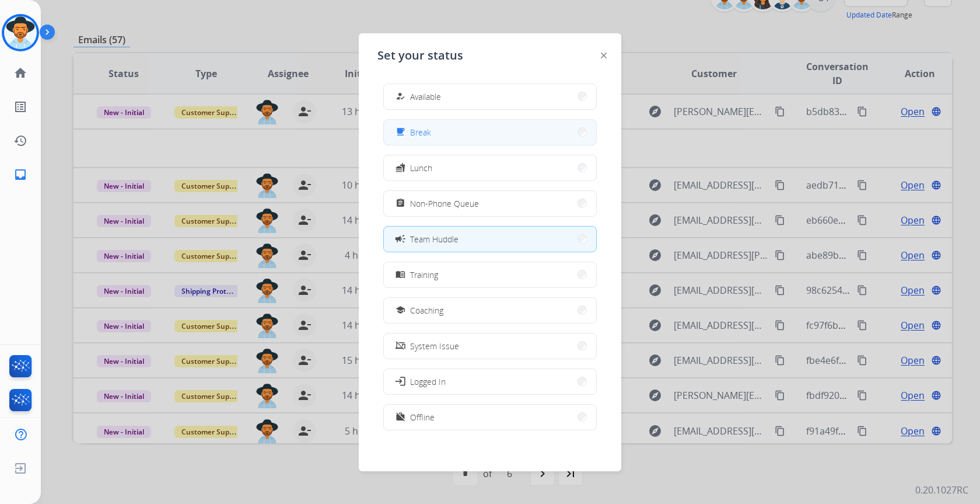  I want to click on mat-icon: history, so click(21, 141).